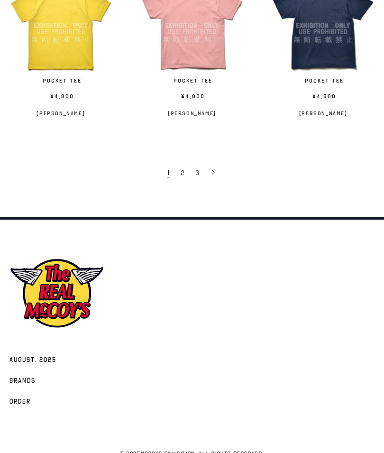 Image resolution: width=384 pixels, height=453 pixels. I want to click on a: 3, so click(198, 172).